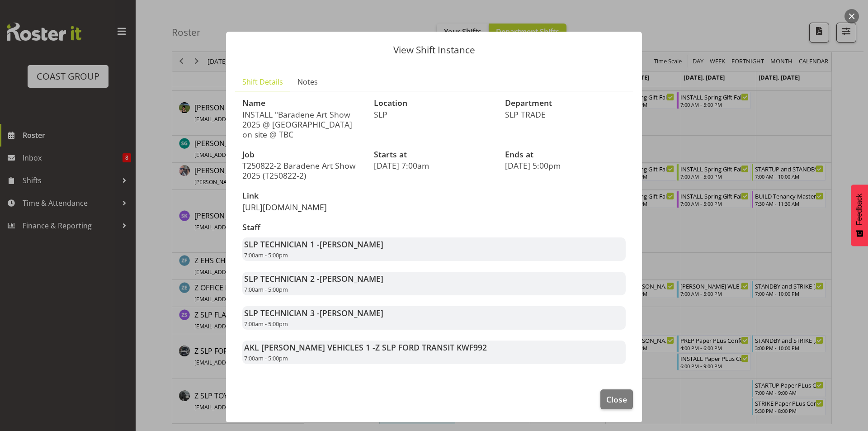  Describe the element at coordinates (307, 82) in the screenshot. I see `span: Notes` at that location.